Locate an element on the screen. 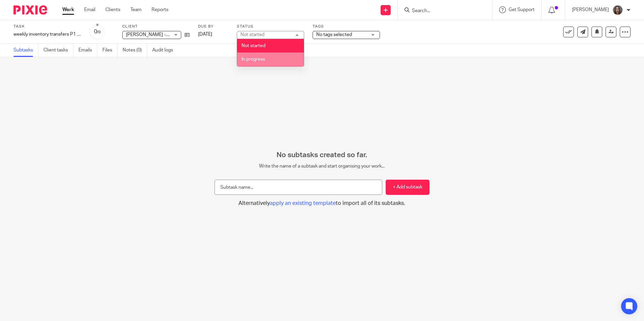  a: Subtasks is located at coordinates (26, 50).